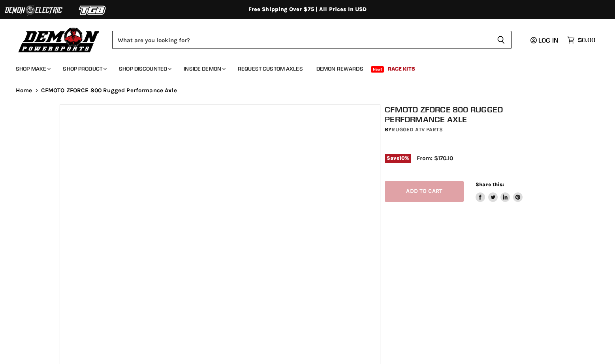 The width and height of the screenshot is (615, 364). I want to click on span: $0.00, so click(586, 40).